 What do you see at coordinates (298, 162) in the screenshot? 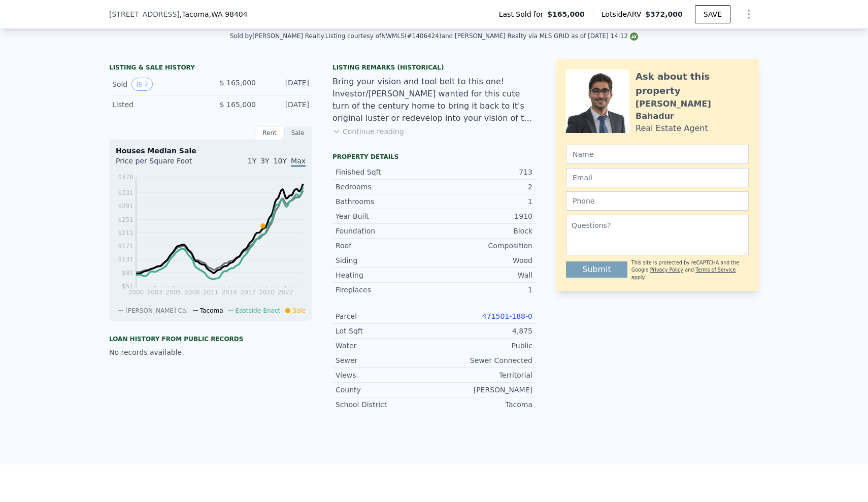
I see `span: Max` at bounding box center [298, 162].